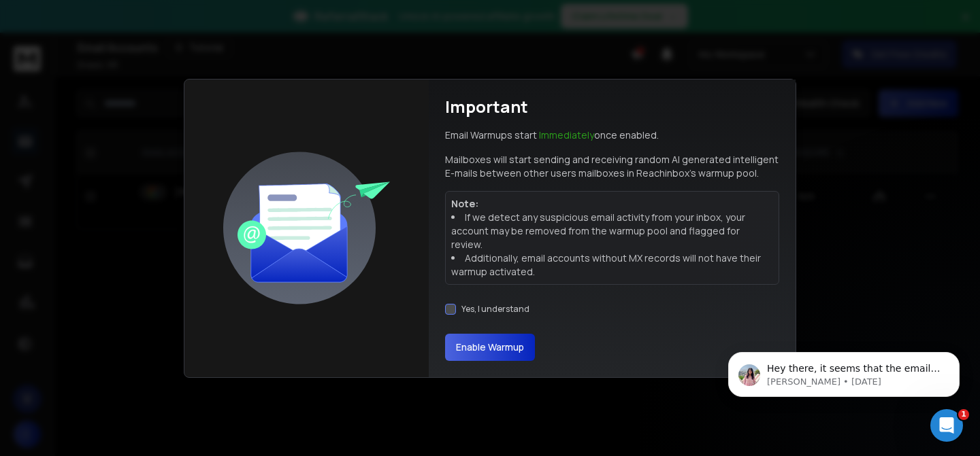 This screenshot has height=456, width=980. What do you see at coordinates (147, 59) in the screenshot?
I see `p: Message from Lakshita, sent 2d ago` at bounding box center [147, 59].